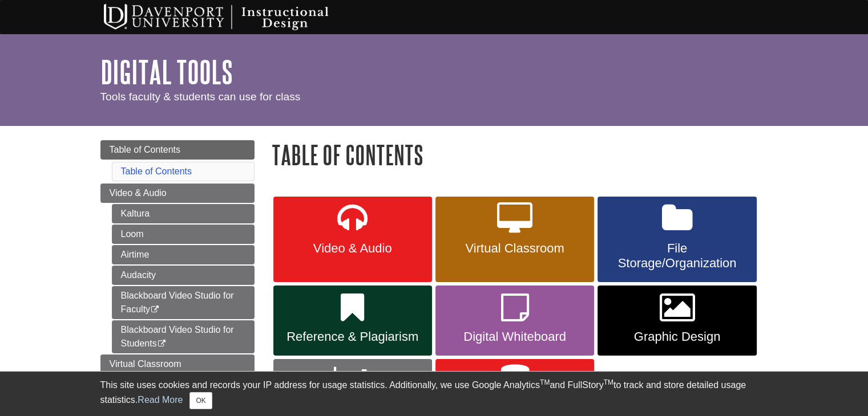  Describe the element at coordinates (677, 239) in the screenshot. I see `a: File Storage/Organization` at that location.